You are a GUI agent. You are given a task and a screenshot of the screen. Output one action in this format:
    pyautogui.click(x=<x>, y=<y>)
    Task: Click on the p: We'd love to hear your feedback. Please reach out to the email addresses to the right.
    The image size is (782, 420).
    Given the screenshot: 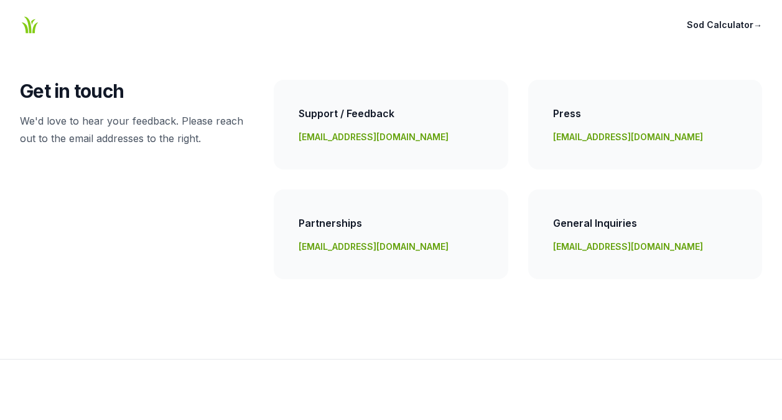 What is the action you would take?
    pyautogui.click(x=137, y=129)
    